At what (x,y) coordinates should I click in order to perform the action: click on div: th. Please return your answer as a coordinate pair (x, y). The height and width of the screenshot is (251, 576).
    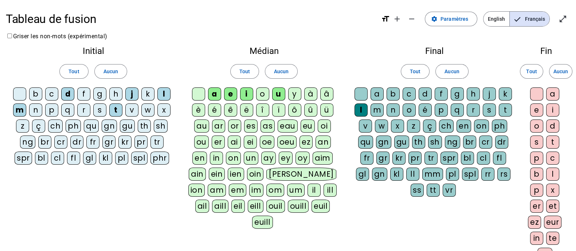
    Looking at the image, I should click on (418, 142).